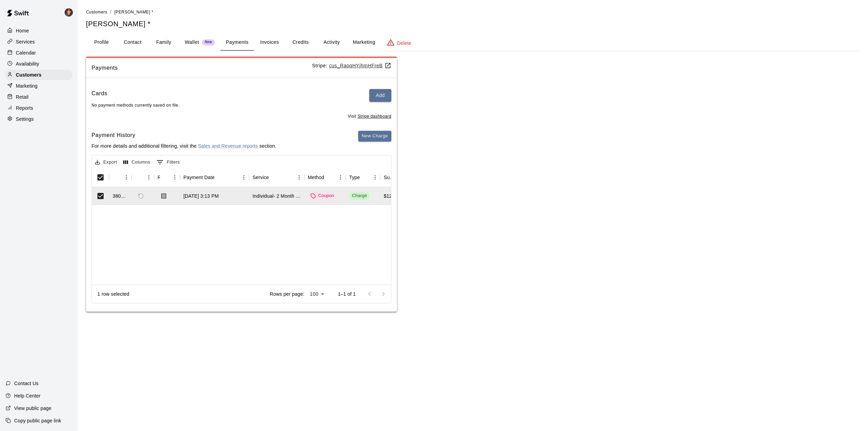  What do you see at coordinates (380, 95) in the screenshot?
I see `button: Add` at bounding box center [380, 95].